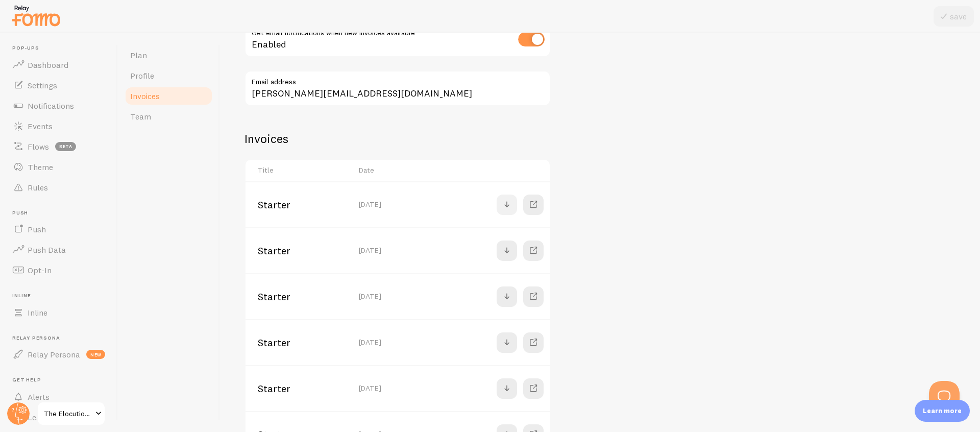 Image resolution: width=980 pixels, height=432 pixels. What do you see at coordinates (169, 55) in the screenshot?
I see `a: Plan` at bounding box center [169, 55].